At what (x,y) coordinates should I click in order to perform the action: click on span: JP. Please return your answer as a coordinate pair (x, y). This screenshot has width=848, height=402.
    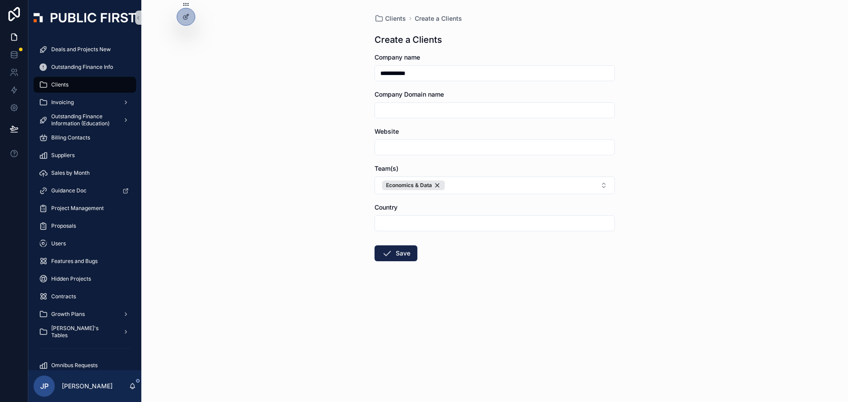
    Looking at the image, I should click on (44, 386).